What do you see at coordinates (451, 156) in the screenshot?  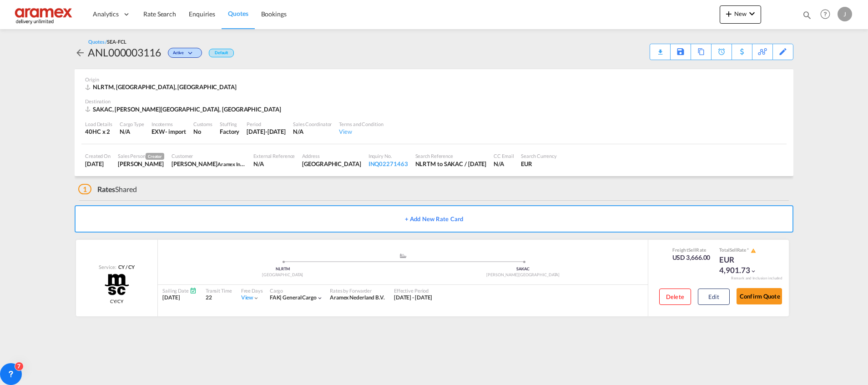 I see `div: Search Reference` at bounding box center [451, 156].